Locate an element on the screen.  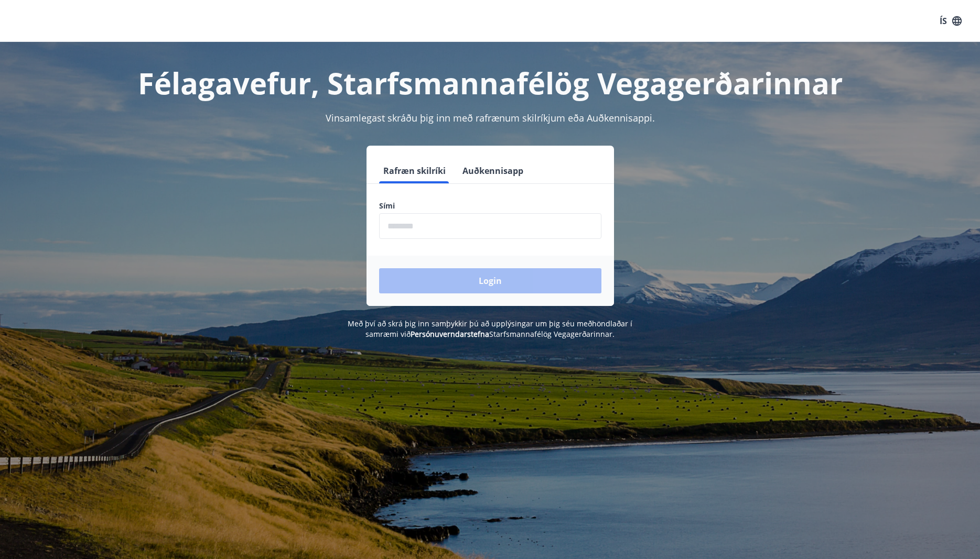
span: Vinsamlegast skráðu þig inn með rafrænum skilríkjum eða Auðkennisappi. is located at coordinates (490, 118).